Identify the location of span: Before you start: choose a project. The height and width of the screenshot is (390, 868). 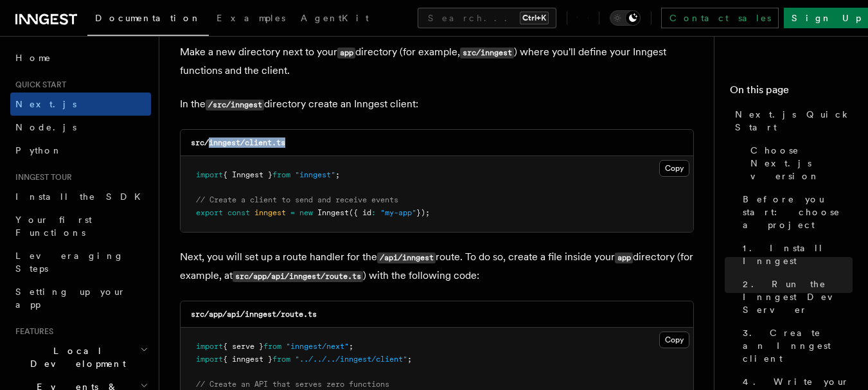
(797, 212).